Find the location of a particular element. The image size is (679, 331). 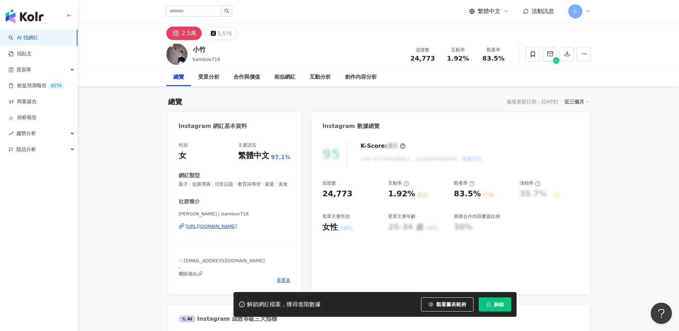

img: KOL Avatar is located at coordinates (177, 54).